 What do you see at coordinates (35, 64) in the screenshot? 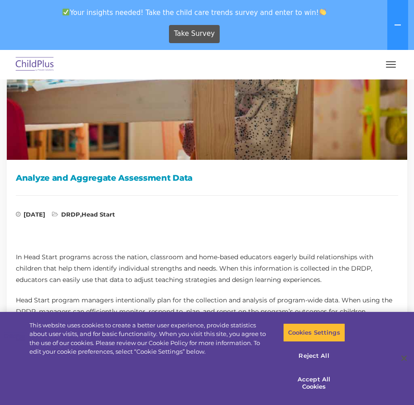
I see `img: ChildPlus by Procare Solutions` at bounding box center [35, 64].